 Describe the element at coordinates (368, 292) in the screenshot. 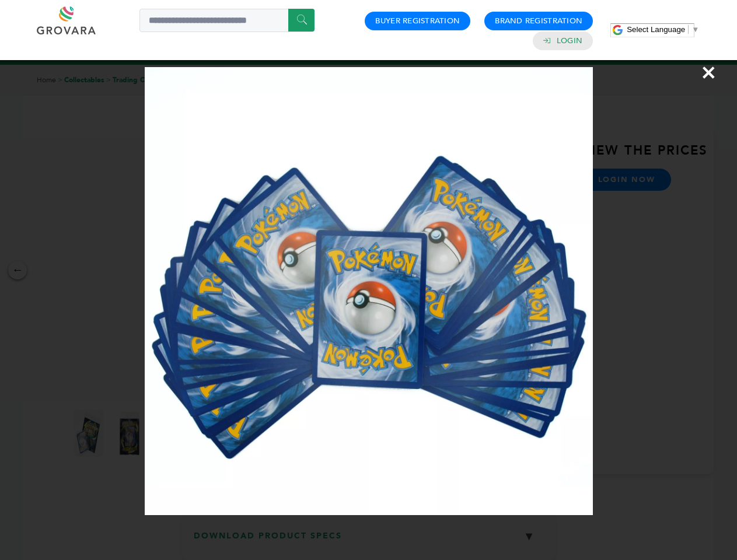

I see `img: Image Preview` at that location.